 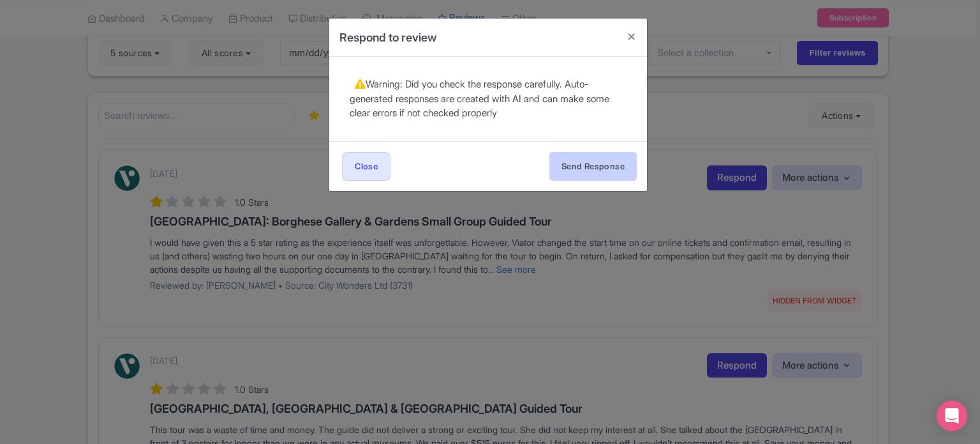 What do you see at coordinates (593, 166) in the screenshot?
I see `button: Send Response` at bounding box center [593, 166].